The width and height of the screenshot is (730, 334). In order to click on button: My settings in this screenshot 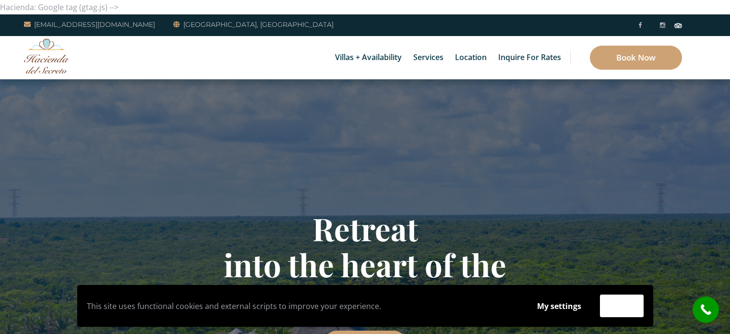, I will do `click(560, 306)`.